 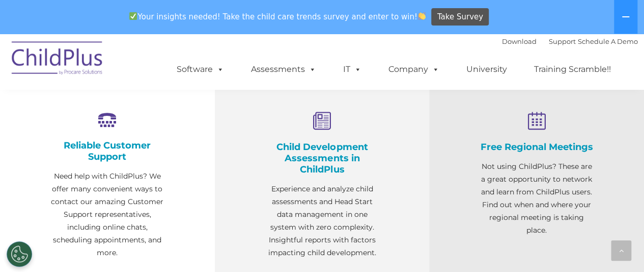 I want to click on a: IT, so click(x=352, y=69).